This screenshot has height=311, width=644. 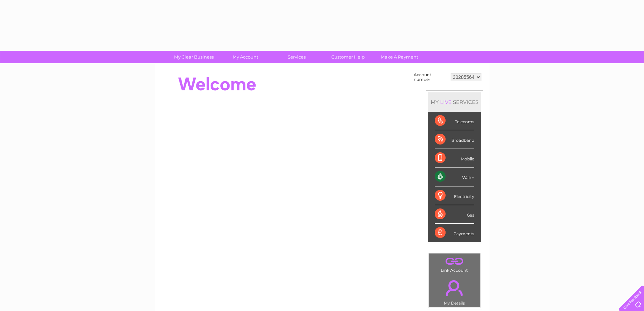 What do you see at coordinates (454, 121) in the screenshot?
I see `div: Telecoms` at bounding box center [454, 121].